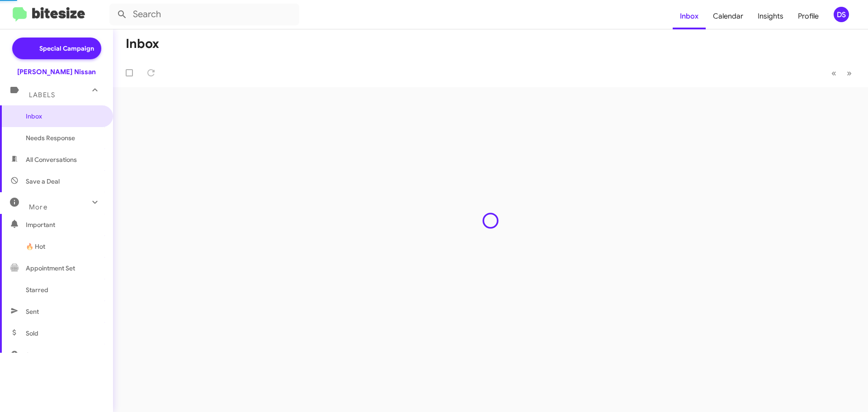 This screenshot has height=412, width=868. Describe the element at coordinates (204, 15) in the screenshot. I see `input: Search` at that location.